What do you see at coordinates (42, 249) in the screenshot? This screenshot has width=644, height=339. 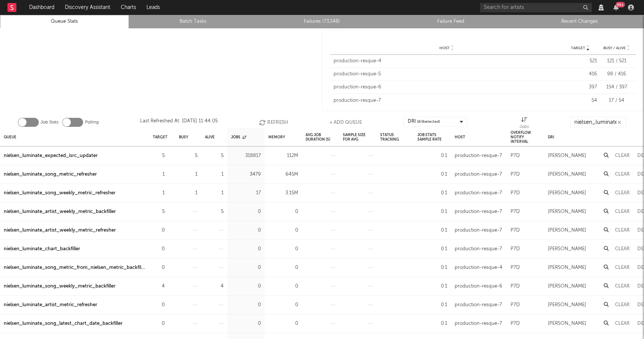 I see `div: nielsen_luminate_chart_backfiller` at bounding box center [42, 249].